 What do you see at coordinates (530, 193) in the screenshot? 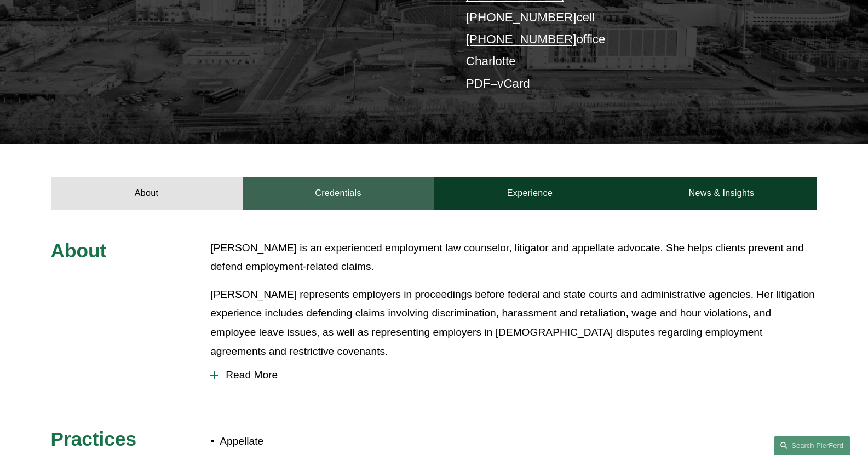
I see `a: Experience` at bounding box center [530, 193].